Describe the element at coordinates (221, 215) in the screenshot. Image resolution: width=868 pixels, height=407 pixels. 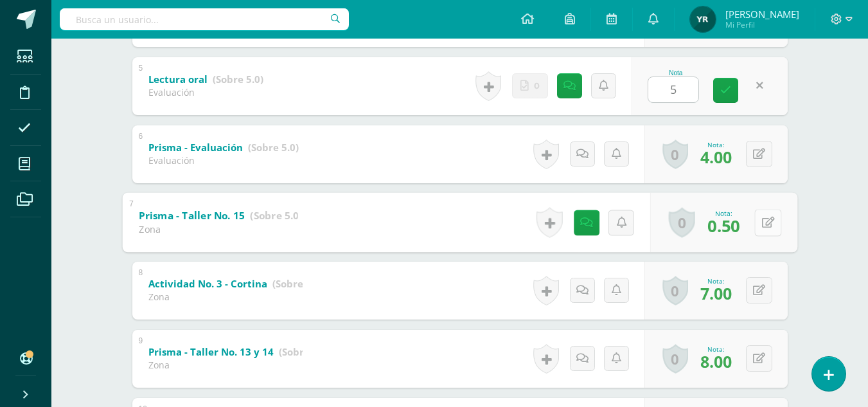
I see `a: Prisma - Taller No. 15 (Sobre 5.0)` at that location.